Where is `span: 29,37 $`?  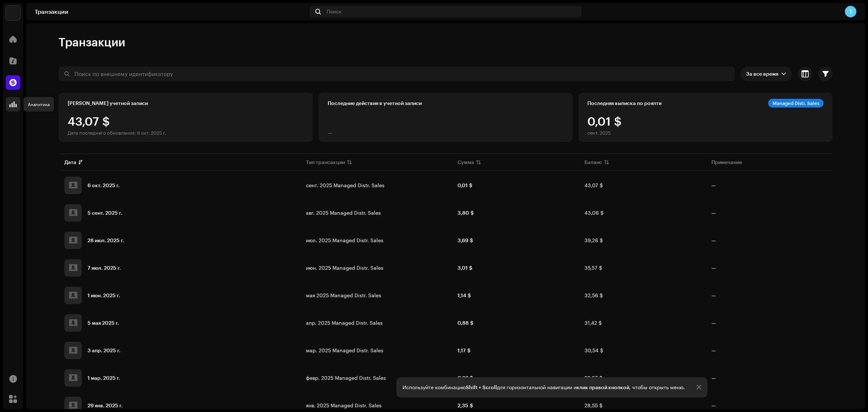 span: 29,37 $ is located at coordinates (594, 377).